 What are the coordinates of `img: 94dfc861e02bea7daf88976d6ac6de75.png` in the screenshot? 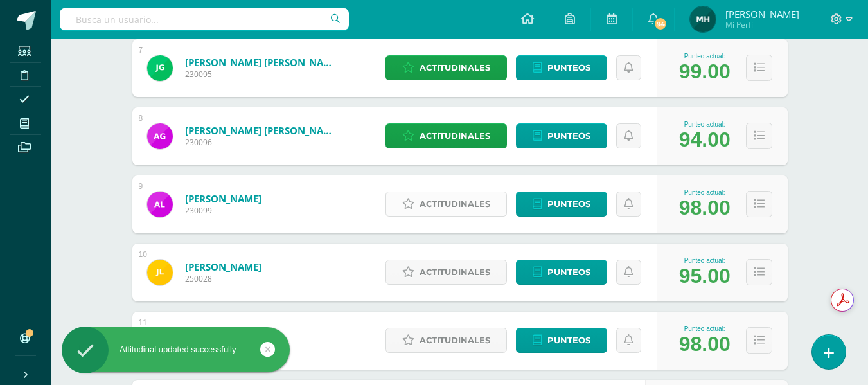 It's located at (703, 20).